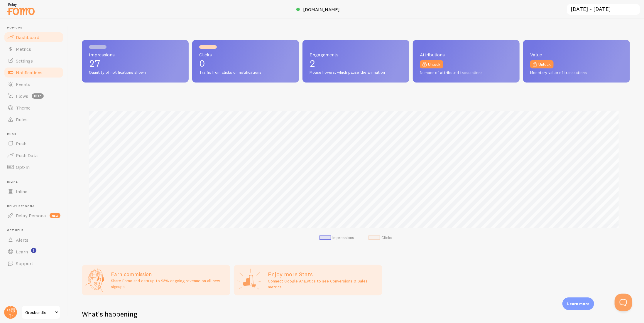  What do you see at coordinates (24, 61) in the screenshot?
I see `span: Settings` at bounding box center [24, 61].